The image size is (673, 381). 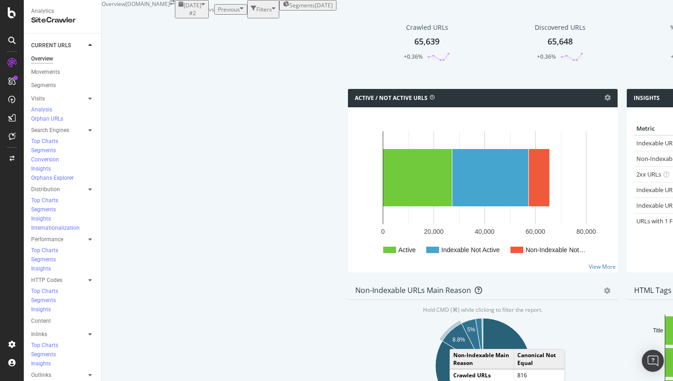 What do you see at coordinates (471, 250) in the screenshot?
I see `text: Indexable Not Active` at bounding box center [471, 250].